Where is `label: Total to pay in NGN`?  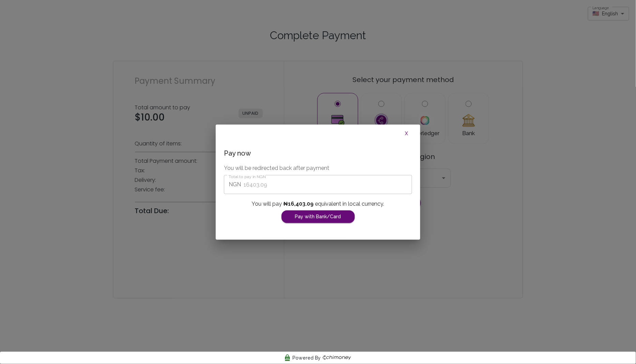 label: Total to pay in NGN is located at coordinates (248, 176).